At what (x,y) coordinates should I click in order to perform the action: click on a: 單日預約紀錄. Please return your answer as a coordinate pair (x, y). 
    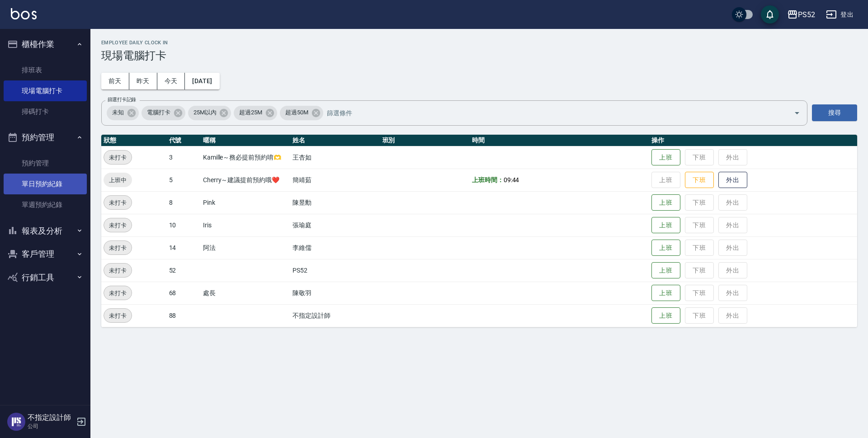
    Looking at the image, I should click on (45, 184).